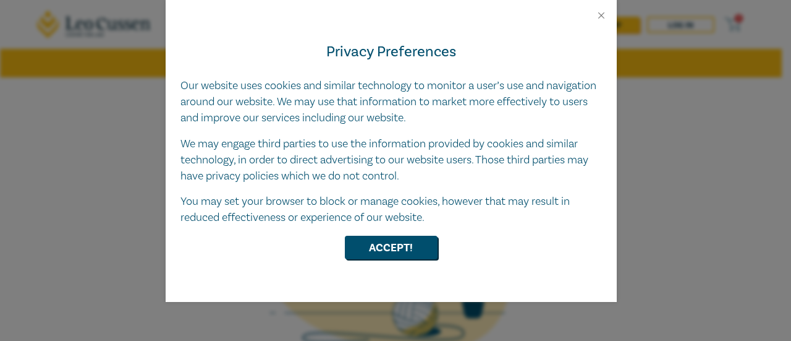 This screenshot has height=341, width=791. What do you see at coordinates (391, 102) in the screenshot?
I see `p: Our website uses cookies and similar technology to monitor a user’s use and navigation around our...` at bounding box center [391, 102].